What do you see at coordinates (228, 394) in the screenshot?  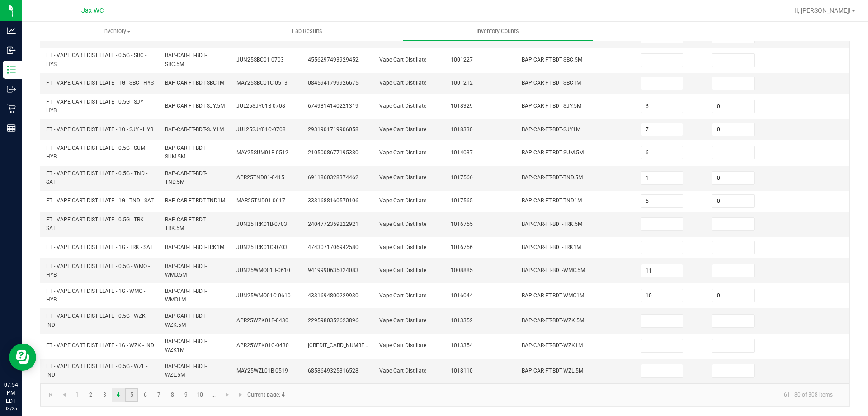 I see `a: Go to the next page` at bounding box center [228, 394].